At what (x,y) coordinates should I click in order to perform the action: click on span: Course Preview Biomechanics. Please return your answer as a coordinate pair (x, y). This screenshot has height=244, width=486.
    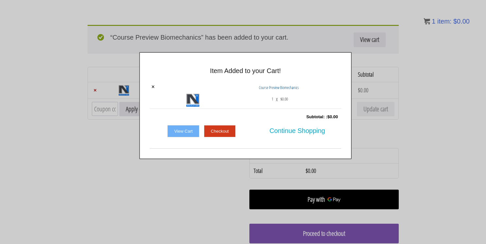
    Looking at the image, I should click on (279, 87).